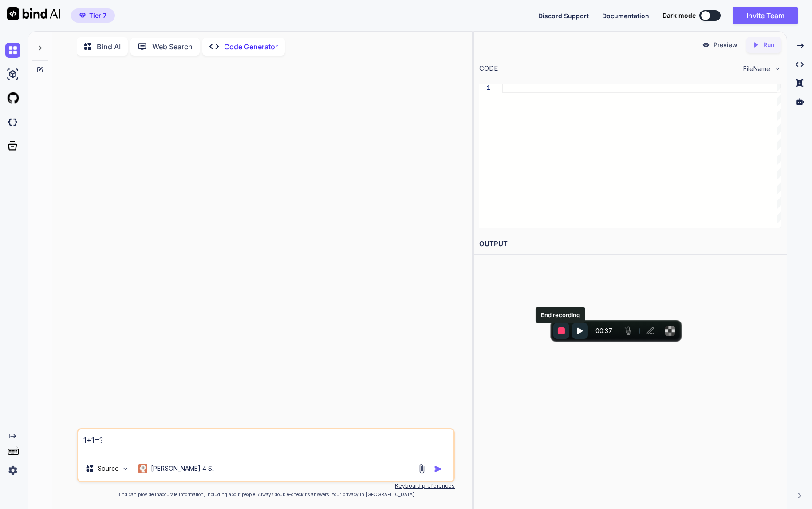 This screenshot has height=509, width=812. Describe the element at coordinates (679, 15) in the screenshot. I see `span: Dark mode` at that location.